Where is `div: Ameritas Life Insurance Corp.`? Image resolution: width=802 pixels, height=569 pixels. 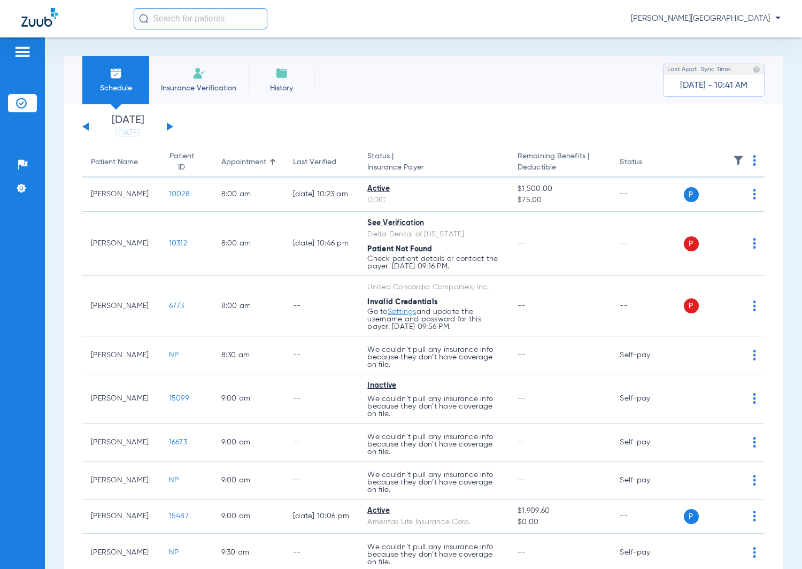
div: Ameritas Life Insurance Corp. is located at coordinates (433, 522).